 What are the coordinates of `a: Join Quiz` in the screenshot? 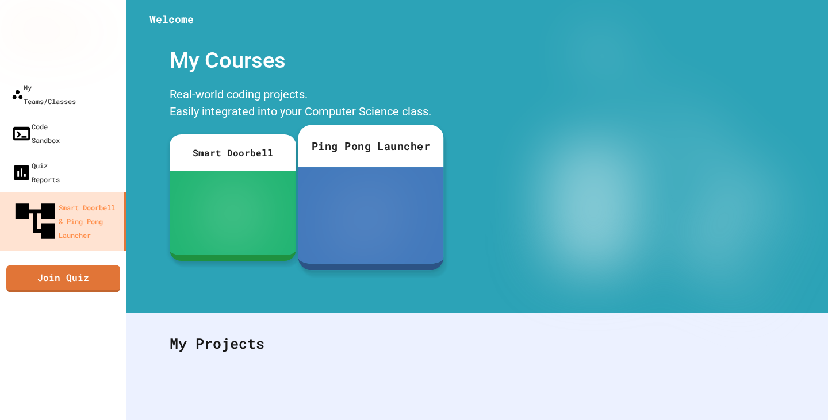 It's located at (63, 279).